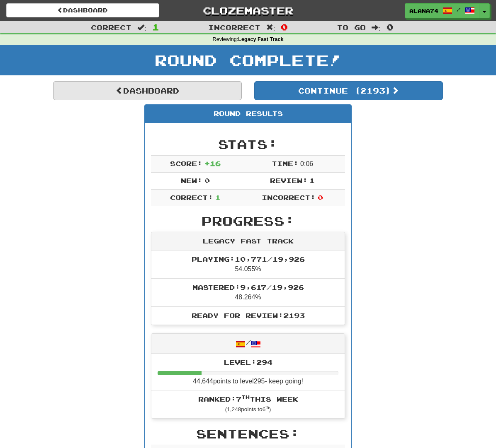 This screenshot has height=448, width=496. I want to click on span: Playing: 10,771 / 19,926, so click(248, 259).